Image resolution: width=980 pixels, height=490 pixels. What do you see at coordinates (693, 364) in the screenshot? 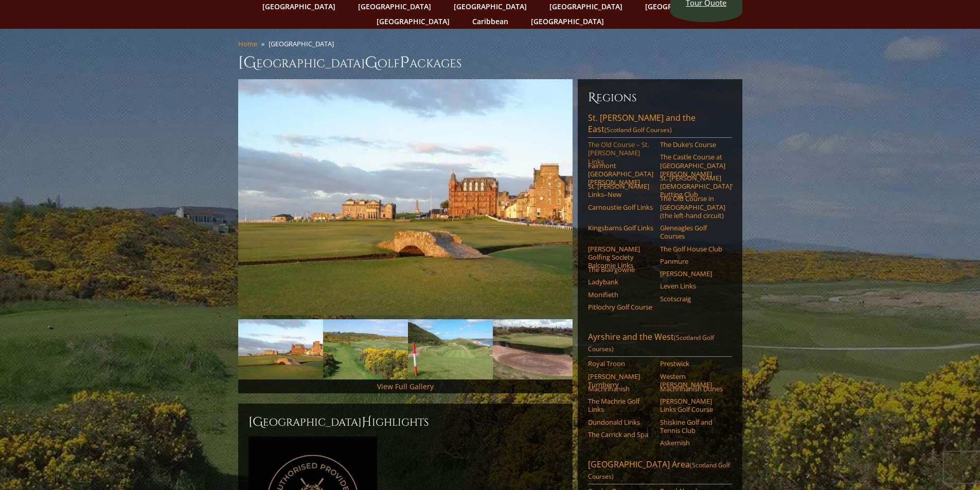
I see `a: Prestwick` at bounding box center [693, 364].